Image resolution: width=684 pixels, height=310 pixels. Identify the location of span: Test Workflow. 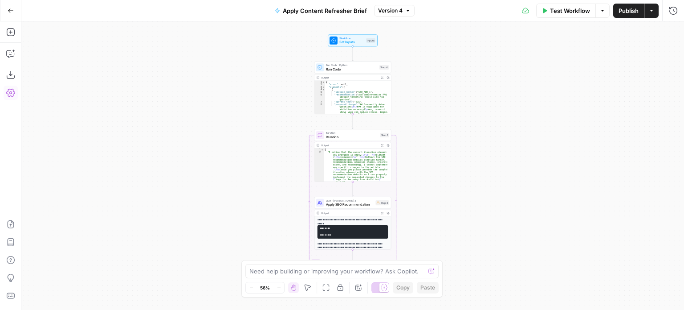
(570, 11).